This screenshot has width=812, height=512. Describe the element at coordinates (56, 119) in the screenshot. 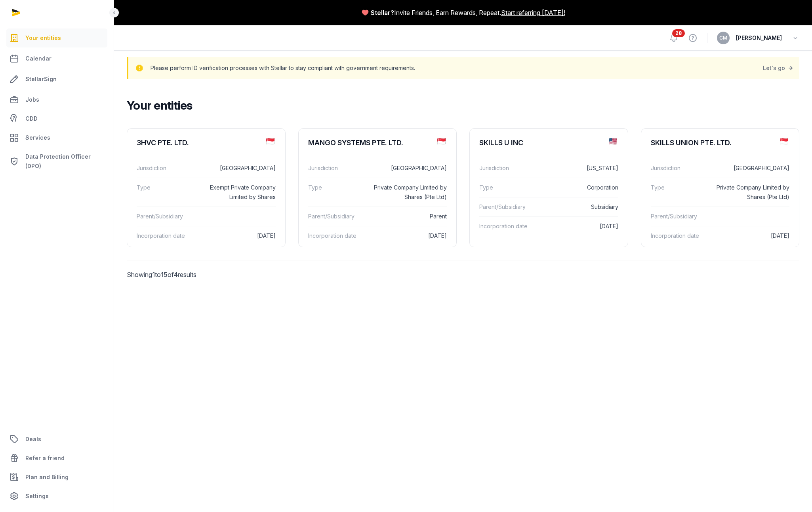

I see `a: CDD` at that location.